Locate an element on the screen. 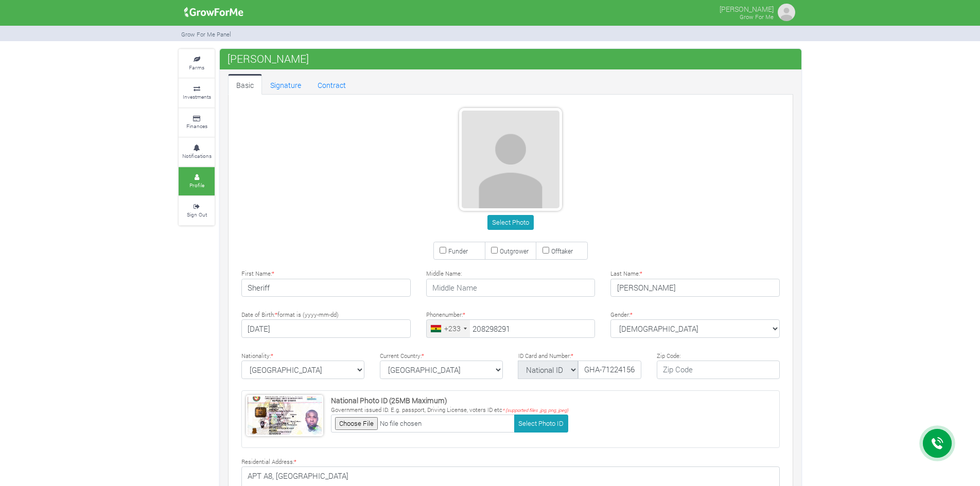  label: Phonenumber: is located at coordinates (446, 315).